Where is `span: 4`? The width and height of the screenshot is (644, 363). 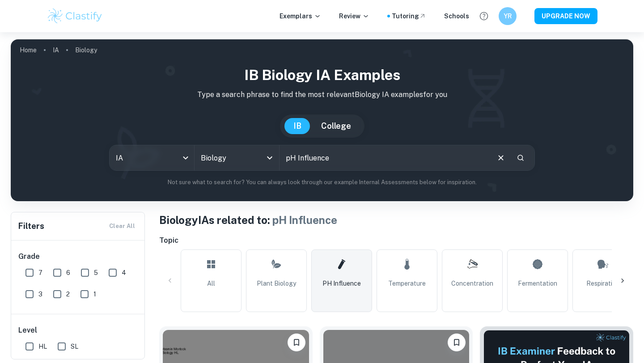 span: 4 is located at coordinates (124, 273).